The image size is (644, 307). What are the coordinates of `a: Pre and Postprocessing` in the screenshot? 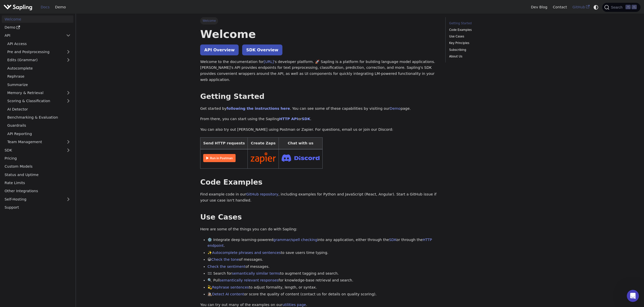 It's located at (39, 52).